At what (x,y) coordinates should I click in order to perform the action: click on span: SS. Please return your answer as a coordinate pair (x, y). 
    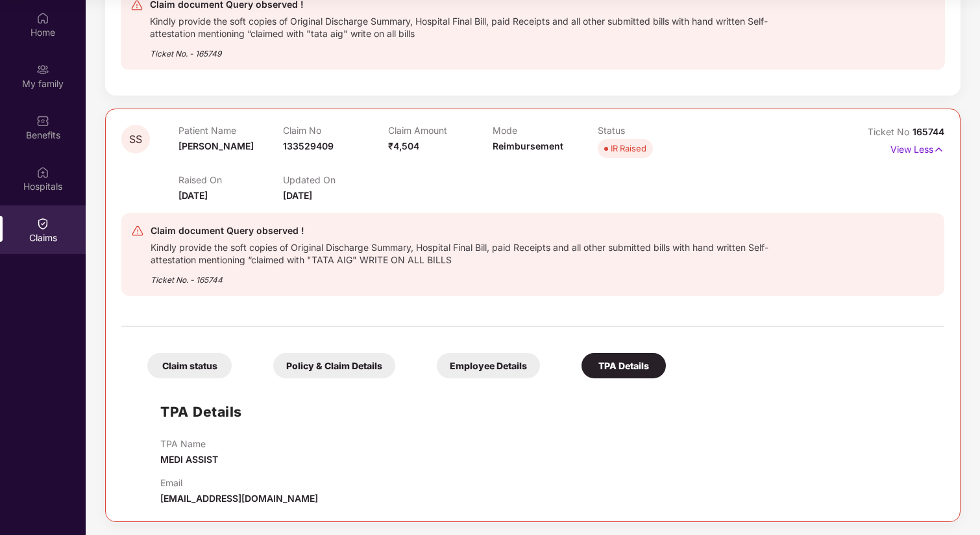
    Looking at the image, I should click on (136, 139).